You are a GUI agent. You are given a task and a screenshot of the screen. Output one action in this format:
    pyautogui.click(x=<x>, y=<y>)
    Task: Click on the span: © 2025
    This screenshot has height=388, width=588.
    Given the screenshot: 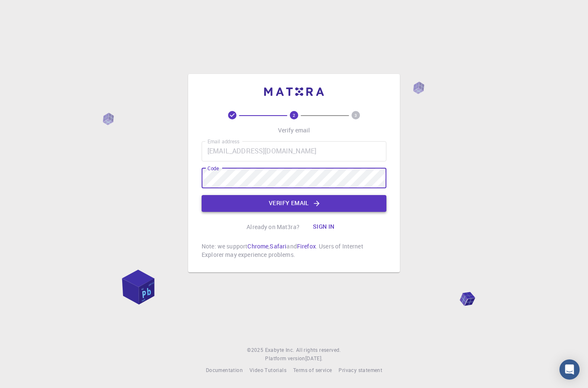 What is the action you would take?
    pyautogui.click(x=256, y=350)
    